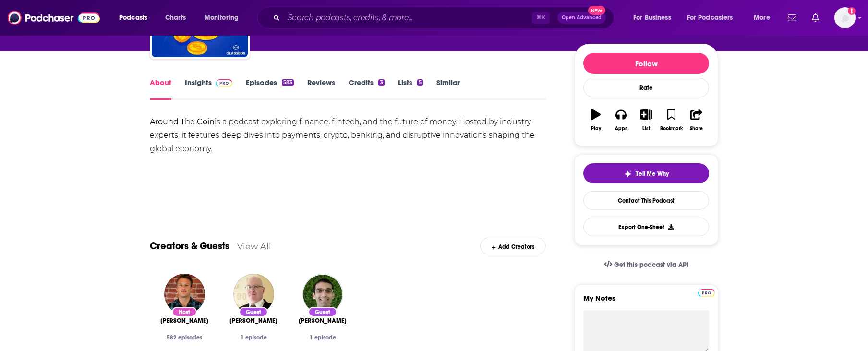 This screenshot has height=351, width=868. What do you see at coordinates (253, 294) in the screenshot?
I see `img: David Gerard` at bounding box center [253, 294].